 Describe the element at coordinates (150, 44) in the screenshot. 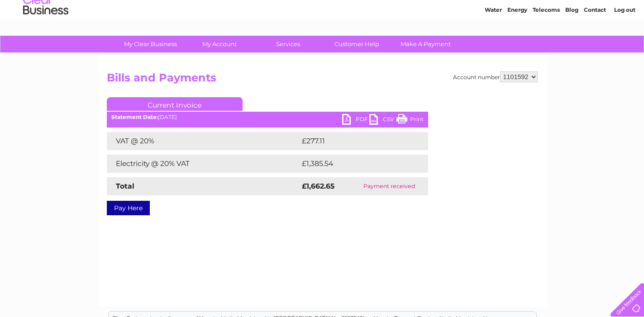

I see `a: My Clear Business` at that location.